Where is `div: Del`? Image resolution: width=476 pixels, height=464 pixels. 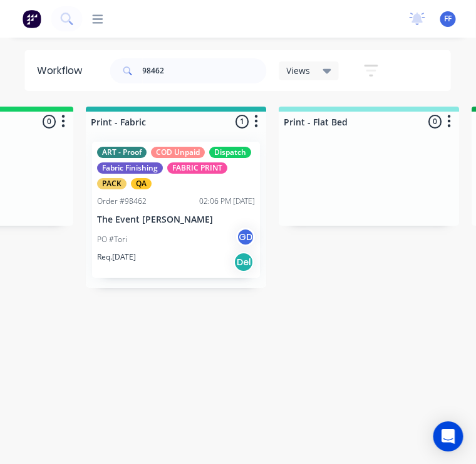
div: Del is located at coordinates (244, 262).